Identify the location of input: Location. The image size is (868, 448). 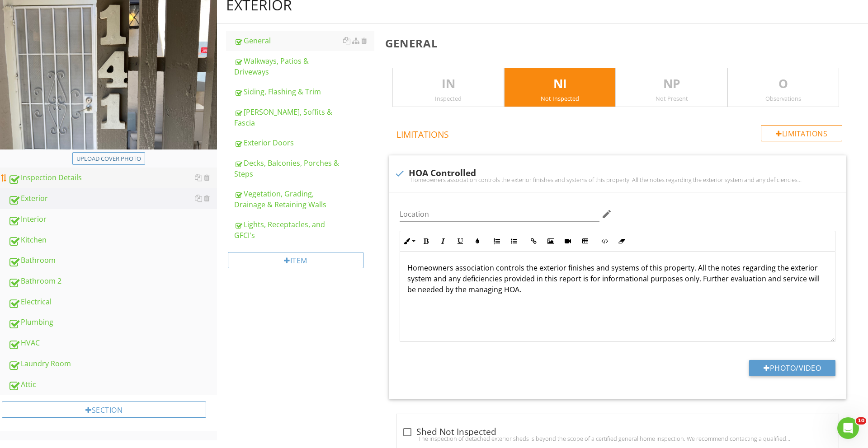
(499, 214).